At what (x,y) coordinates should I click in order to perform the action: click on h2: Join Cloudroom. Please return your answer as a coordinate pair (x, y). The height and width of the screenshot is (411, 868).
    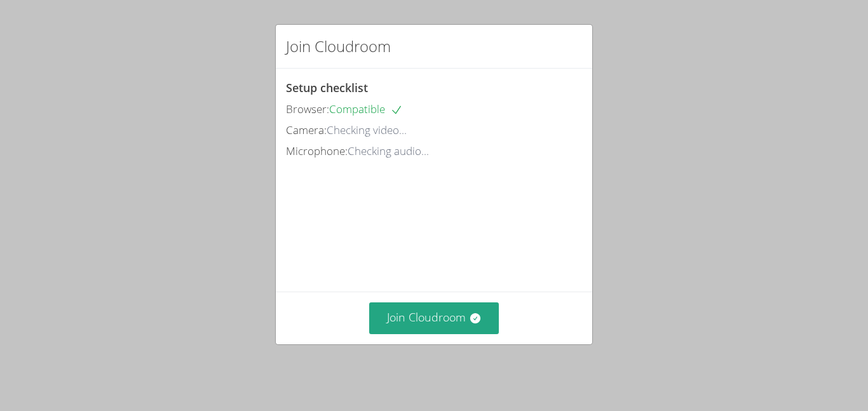
    Looking at the image, I should click on (338, 47).